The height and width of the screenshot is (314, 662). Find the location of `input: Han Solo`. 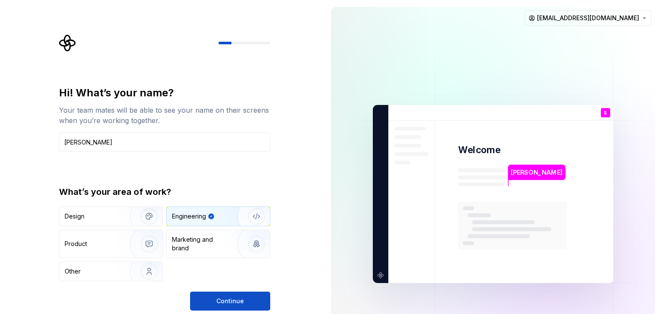

input: Han Solo is located at coordinates (165, 142).